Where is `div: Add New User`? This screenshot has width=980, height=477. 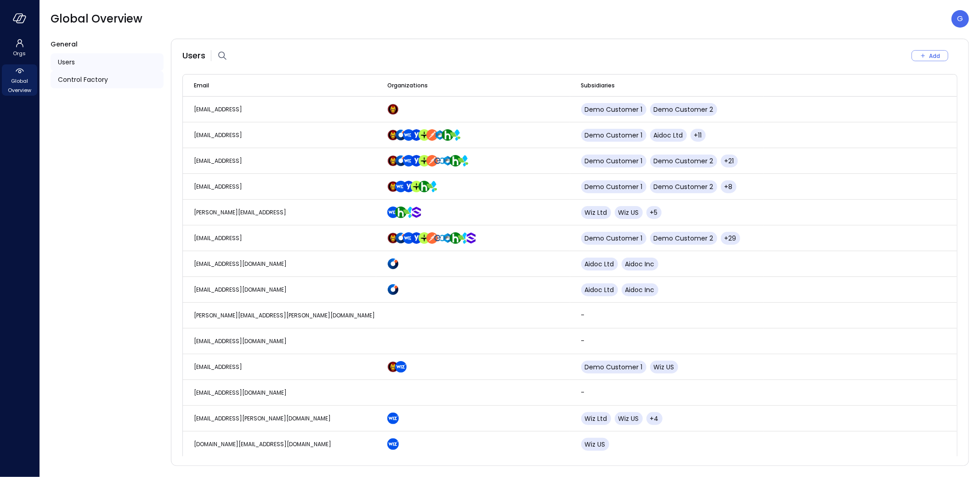
div: Add New User is located at coordinates (935, 56).